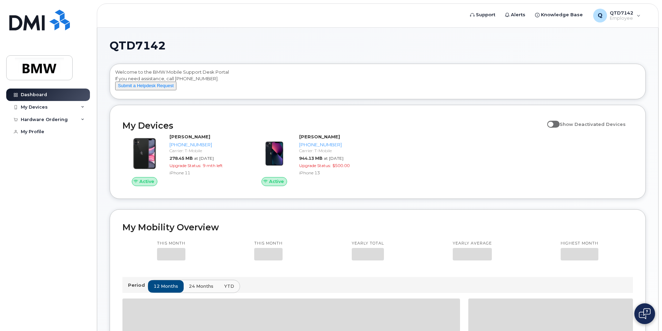 This screenshot has height=331, width=662. Describe the element at coordinates (181, 158) in the screenshot. I see `span: 278.45 MB` at that location.